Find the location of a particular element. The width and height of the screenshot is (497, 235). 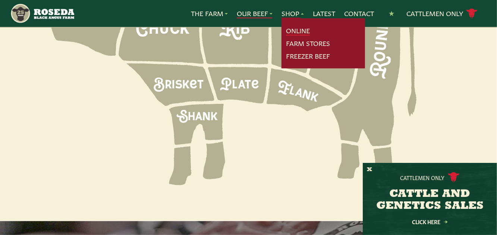

a: Our Beef is located at coordinates (255, 13).